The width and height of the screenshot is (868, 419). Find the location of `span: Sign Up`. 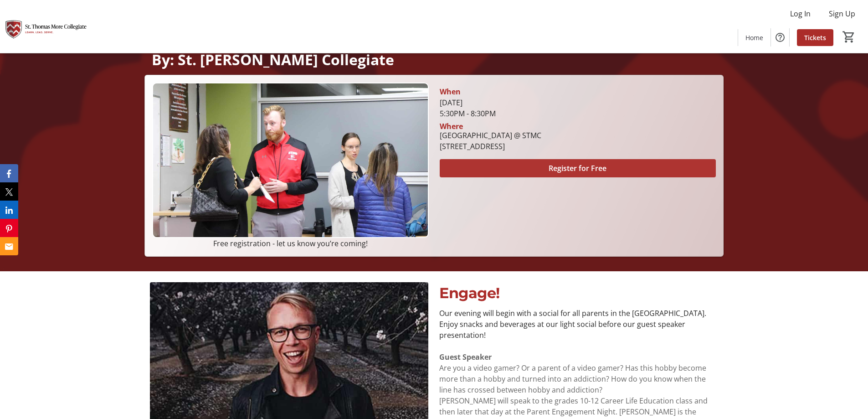

span: Sign Up is located at coordinates (842, 14).